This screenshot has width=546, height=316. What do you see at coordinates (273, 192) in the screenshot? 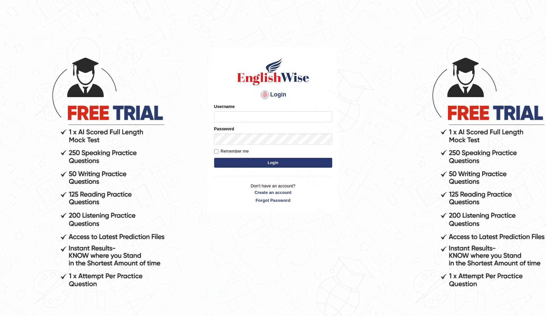
I see `a: Create an account` at bounding box center [273, 192].